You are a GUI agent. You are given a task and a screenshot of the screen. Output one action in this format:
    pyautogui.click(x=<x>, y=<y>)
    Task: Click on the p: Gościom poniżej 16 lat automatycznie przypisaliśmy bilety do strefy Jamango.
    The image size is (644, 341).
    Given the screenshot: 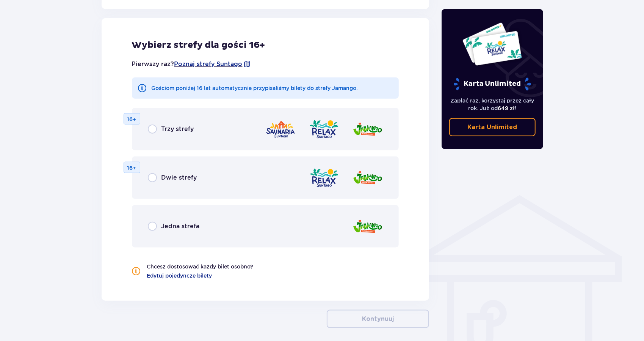 What is the action you would take?
    pyautogui.click(x=255, y=88)
    